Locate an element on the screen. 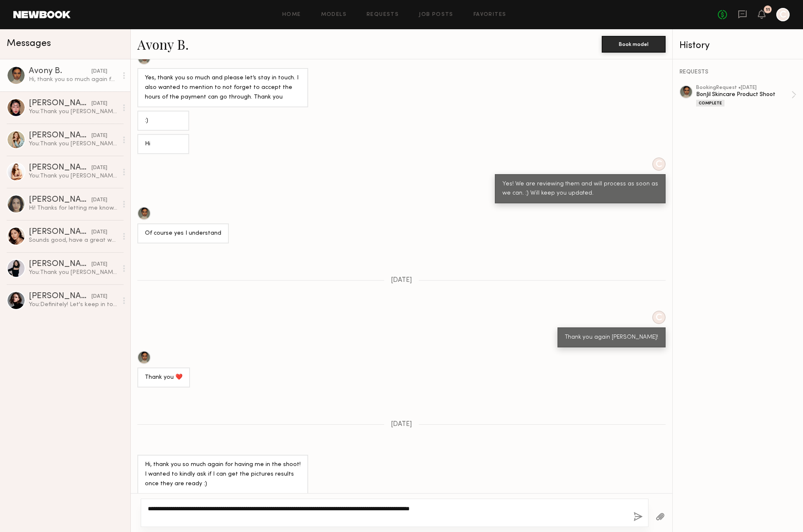 The width and height of the screenshot is (803, 532). a: Job Posts is located at coordinates (436, 15).